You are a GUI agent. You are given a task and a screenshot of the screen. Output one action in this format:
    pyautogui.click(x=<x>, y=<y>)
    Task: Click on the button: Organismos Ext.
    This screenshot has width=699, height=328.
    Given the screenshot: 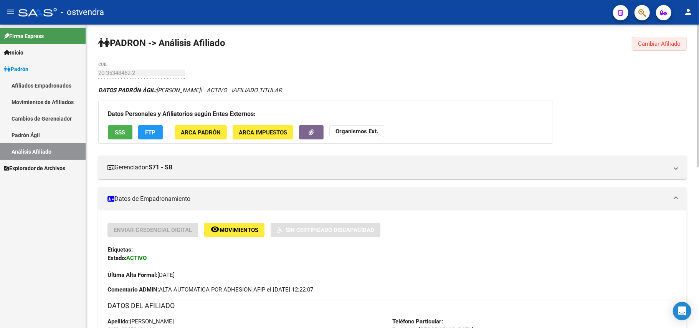 What is the action you would take?
    pyautogui.click(x=357, y=131)
    